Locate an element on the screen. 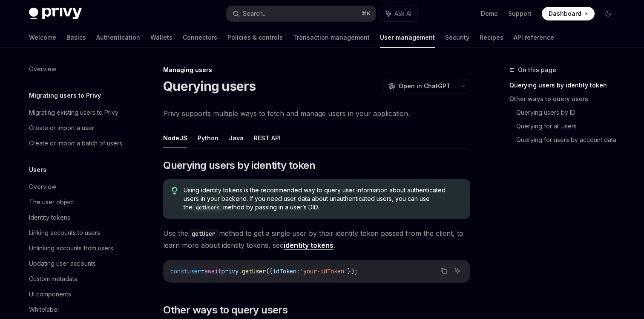  div: Whitelabel is located at coordinates (44, 310).